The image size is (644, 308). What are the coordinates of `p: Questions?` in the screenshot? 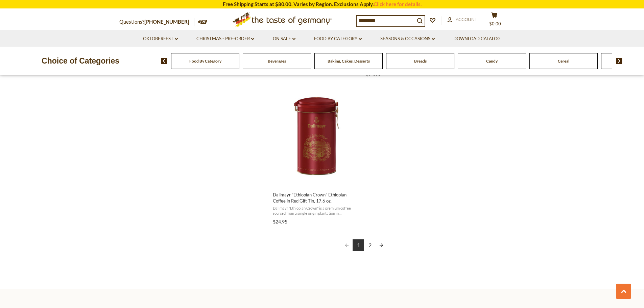 It's located at (157, 22).